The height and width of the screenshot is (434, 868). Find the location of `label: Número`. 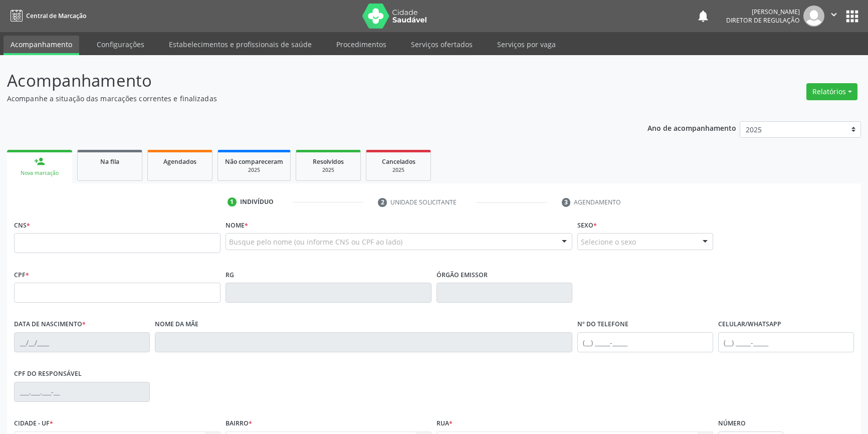

label: Número is located at coordinates (732, 423).